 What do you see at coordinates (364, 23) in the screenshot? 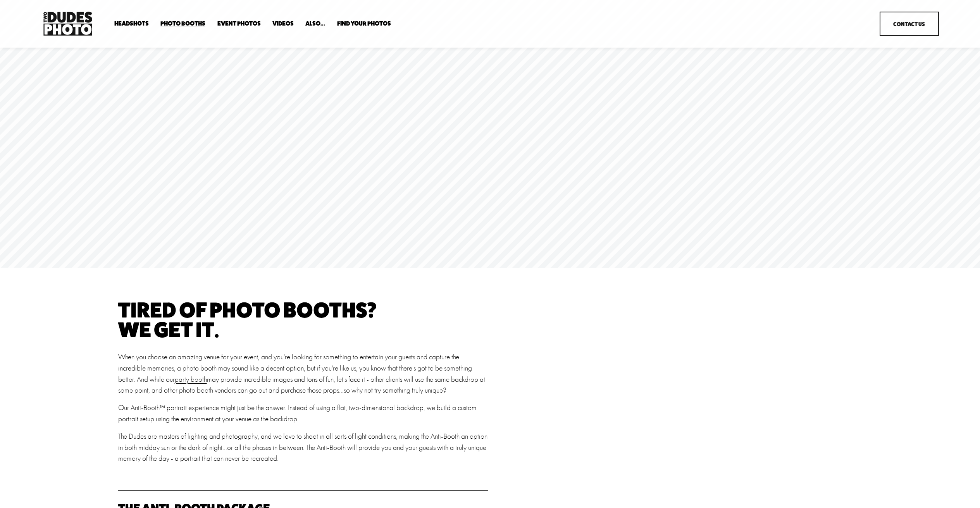
I see `span: Find Your Photos` at bounding box center [364, 23].